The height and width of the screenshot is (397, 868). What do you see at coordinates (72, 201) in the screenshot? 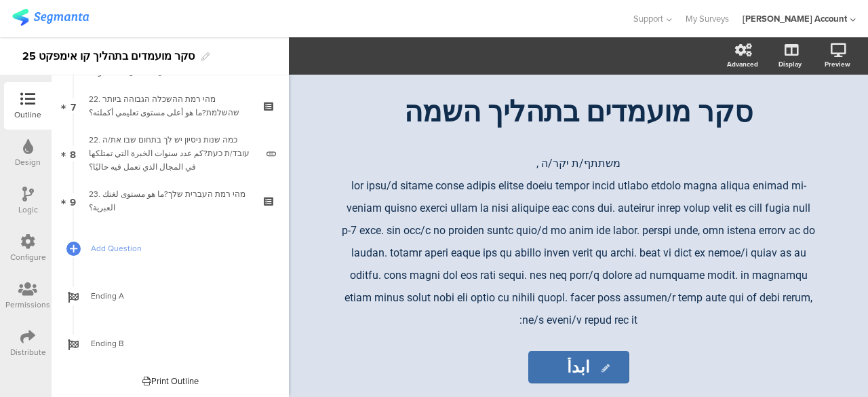
I see `span: 9` at bounding box center [72, 201].